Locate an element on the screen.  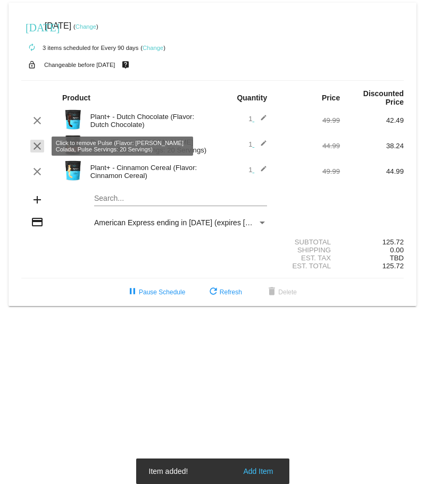
small: 3 items scheduled for Every 90 days is located at coordinates (80, 48).